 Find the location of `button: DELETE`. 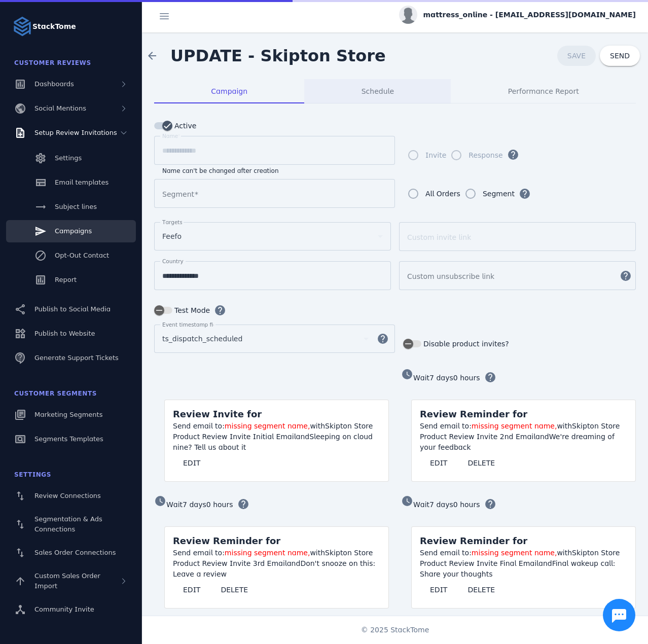

button: DELETE is located at coordinates (235, 590).